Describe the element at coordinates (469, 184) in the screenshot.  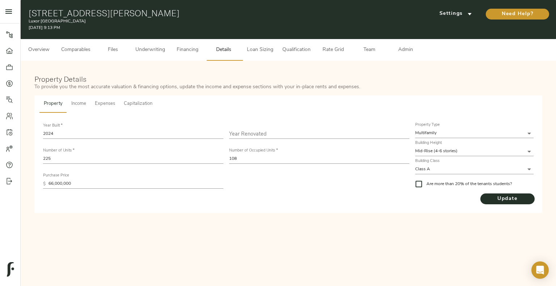
I see `span: Are more than 20% of the tenants students?` at that location.